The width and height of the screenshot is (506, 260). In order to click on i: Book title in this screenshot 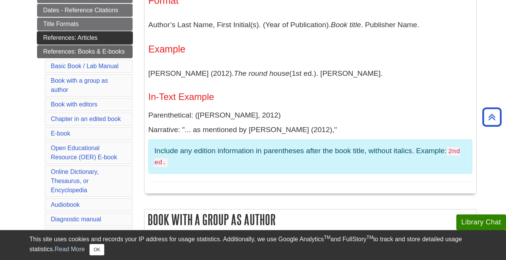, I will do `click(346, 24)`.